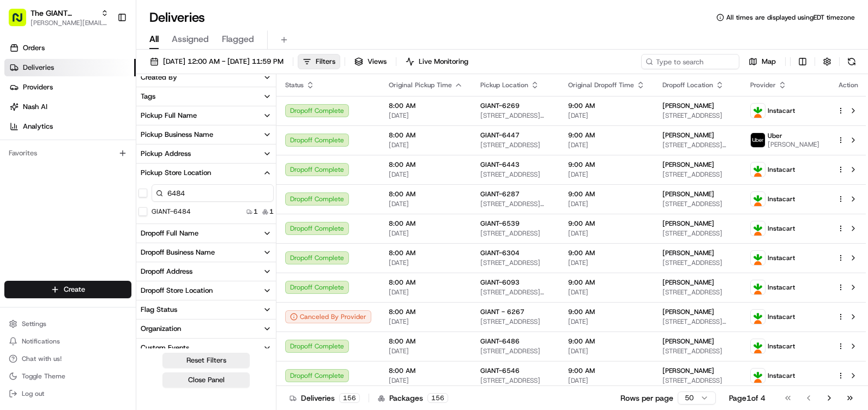 This screenshot has height=410, width=868. What do you see at coordinates (256, 211) in the screenshot?
I see `span: 1` at bounding box center [256, 211].